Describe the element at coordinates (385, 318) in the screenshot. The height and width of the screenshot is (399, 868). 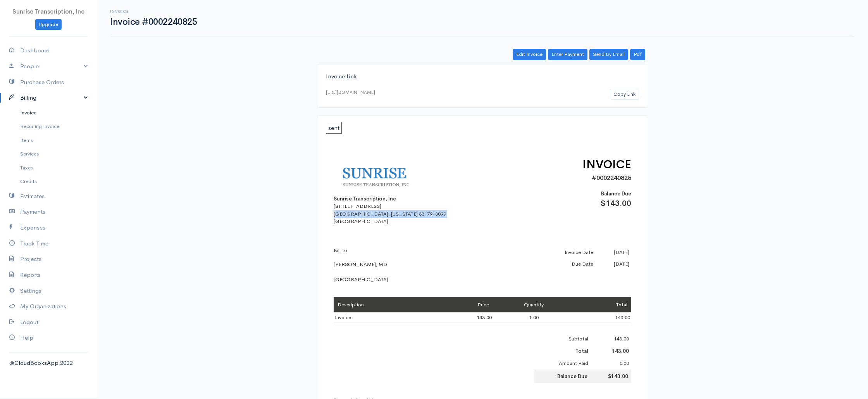
I see `td: Invoice` at that location.